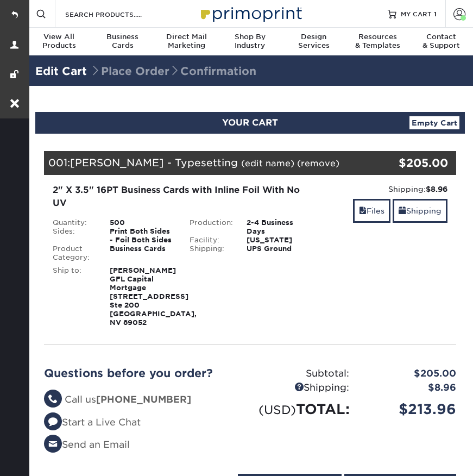 This screenshot has height=476, width=473. Describe the element at coordinates (277, 410) in the screenshot. I see `small: (USD)` at that location.